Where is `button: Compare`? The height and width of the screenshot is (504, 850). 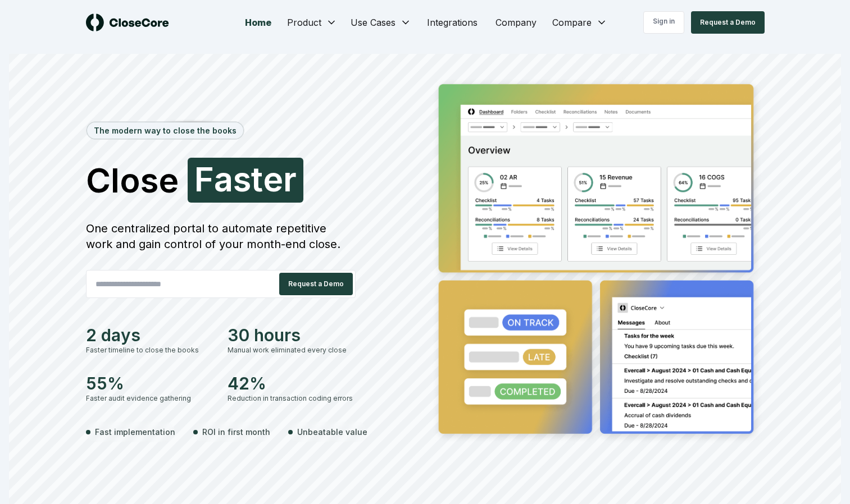
button: Compare is located at coordinates (580, 22).